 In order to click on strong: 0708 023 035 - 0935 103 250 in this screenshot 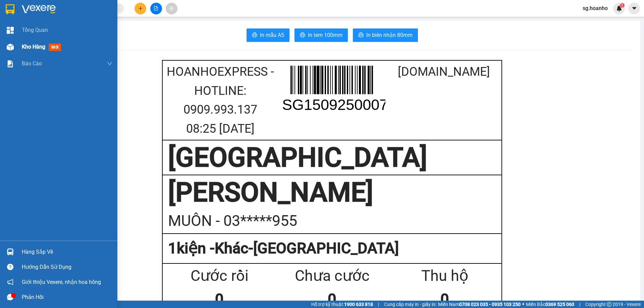, I will do `click(490, 304)`.